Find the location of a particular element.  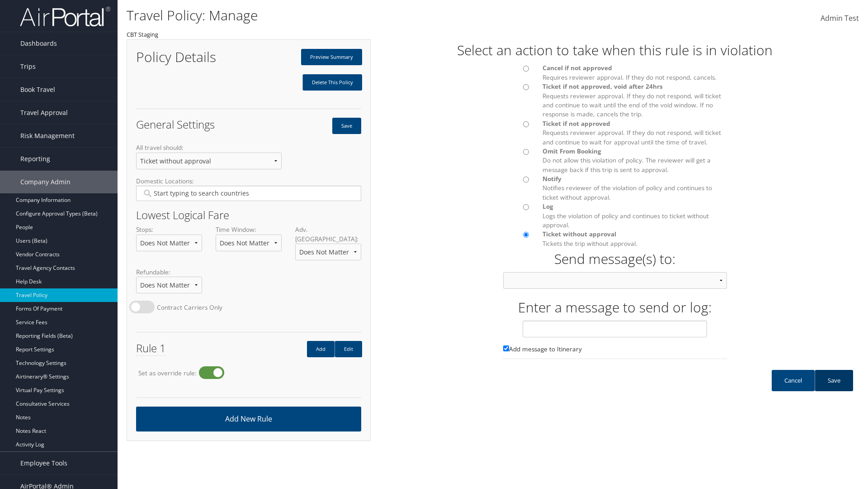

label: All travel should: is located at coordinates (209, 159).